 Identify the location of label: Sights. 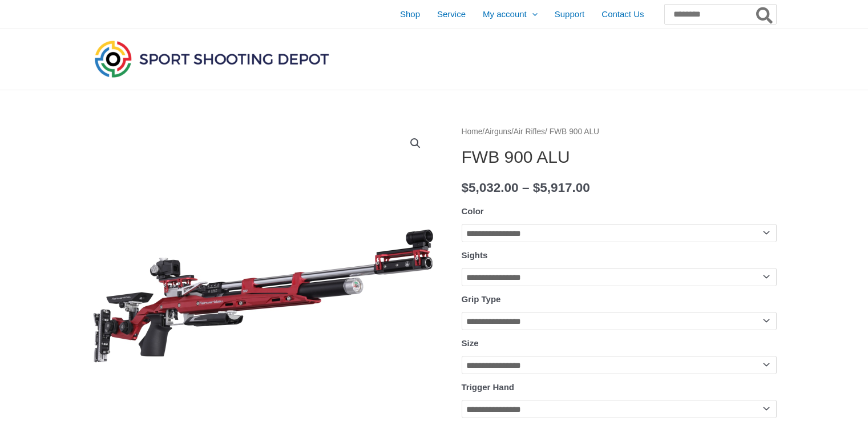
(475, 254).